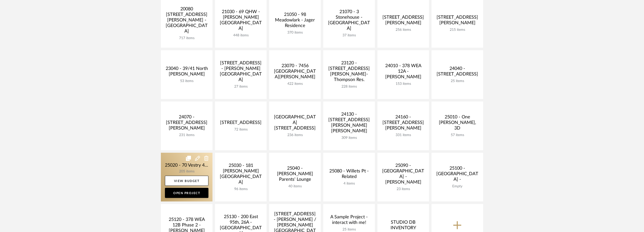 Image resolution: width=644 pixels, height=232 pixels. What do you see at coordinates (295, 21) in the screenshot?
I see `div: 21050 - 98 Meadowlark - Jager Residence` at bounding box center [295, 21].